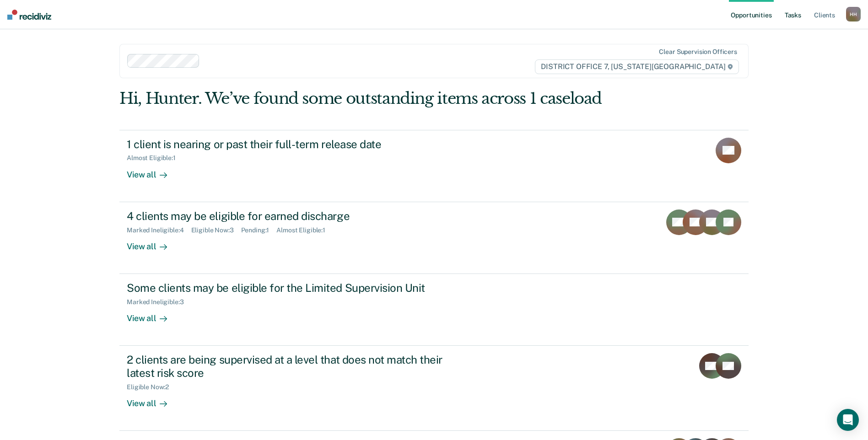  I want to click on div: 4 clients may be eligible for earned discharge, so click(287, 216).